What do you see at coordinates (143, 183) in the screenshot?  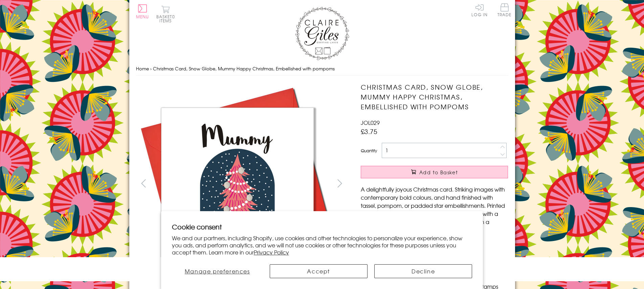 I see `button: prev` at bounding box center [143, 183].